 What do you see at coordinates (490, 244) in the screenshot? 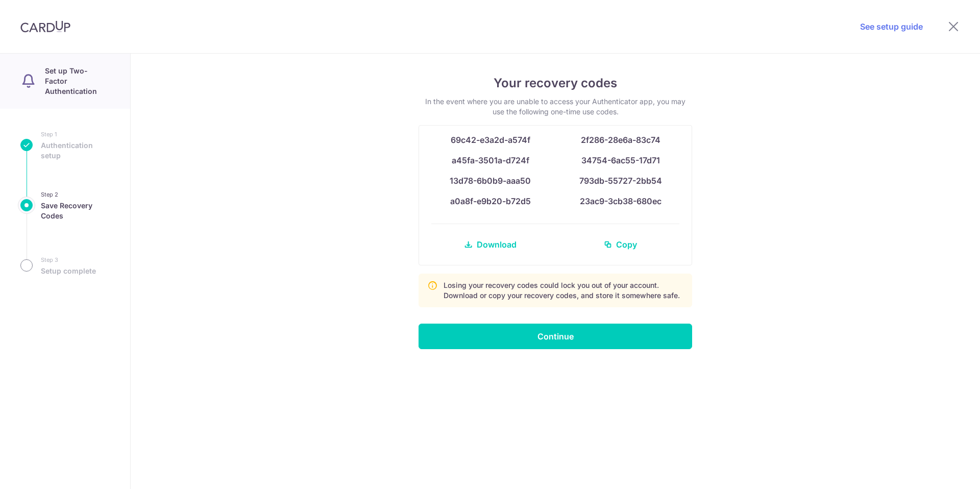
I see `a: Download` at bounding box center [490, 244].